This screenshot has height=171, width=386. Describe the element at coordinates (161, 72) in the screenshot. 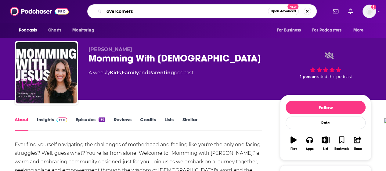

I see `a: Parenting` at that location.